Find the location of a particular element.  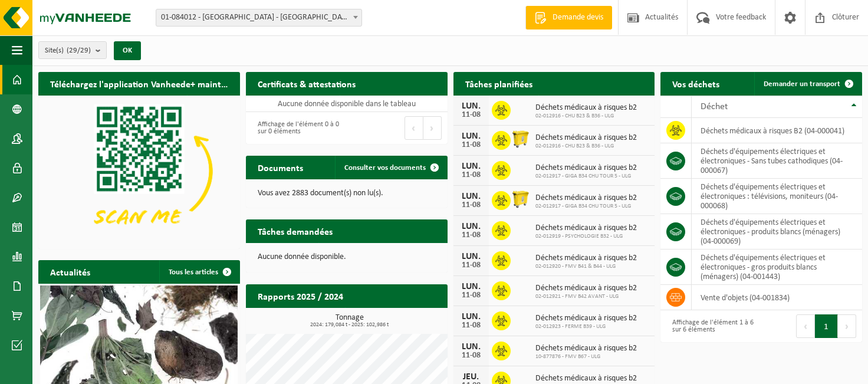

h2: Vos déchets is located at coordinates (696, 83).